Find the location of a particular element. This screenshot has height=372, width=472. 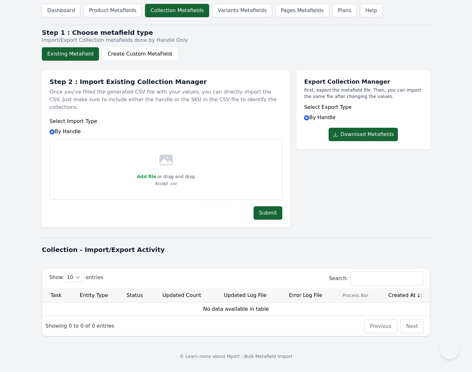

a: Plans is located at coordinates (344, 11).